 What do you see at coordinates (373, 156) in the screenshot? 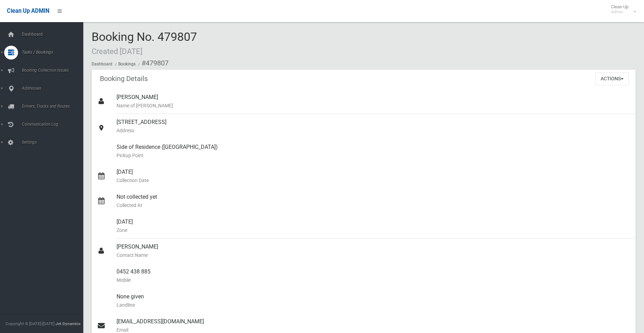
I see `small: Pickup Point` at bounding box center [373, 156].